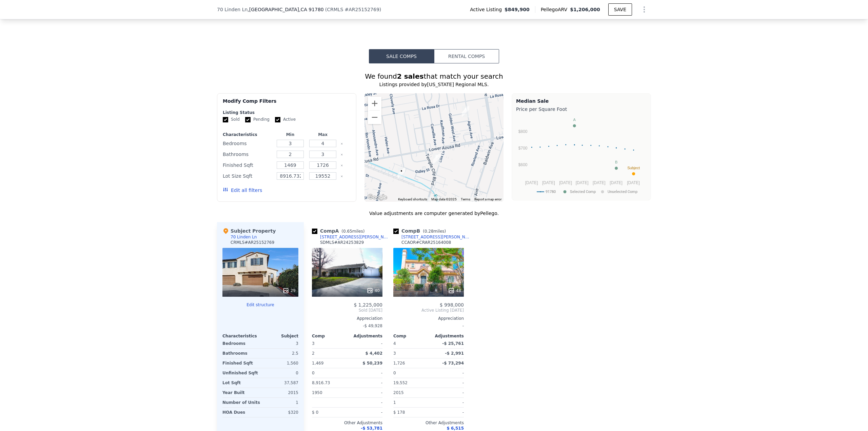 The width and height of the screenshot is (868, 431). I want to click on a: Report a map error, so click(488, 199).